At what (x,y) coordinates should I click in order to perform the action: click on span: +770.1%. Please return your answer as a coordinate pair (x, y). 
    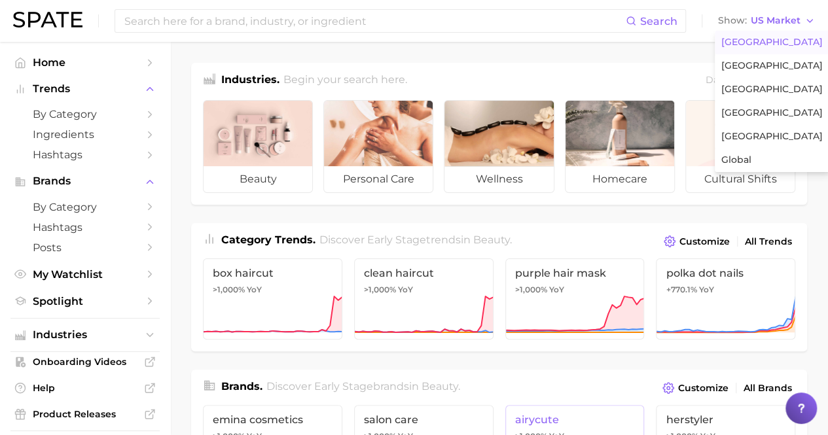
    Looking at the image, I should click on (681, 289).